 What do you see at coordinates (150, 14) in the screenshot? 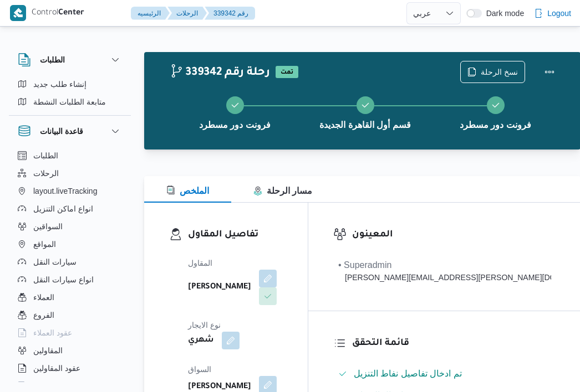
I see `button: الرئيسيه` at bounding box center [150, 14].